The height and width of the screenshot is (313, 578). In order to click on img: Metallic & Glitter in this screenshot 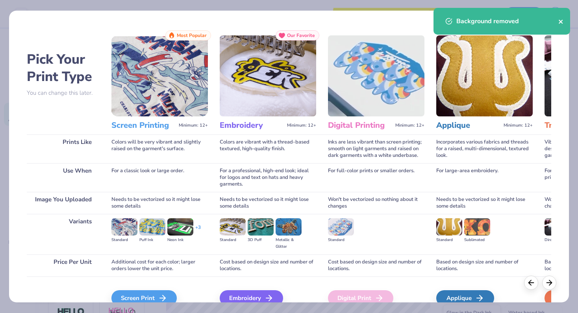, I will do `click(289, 227)`.